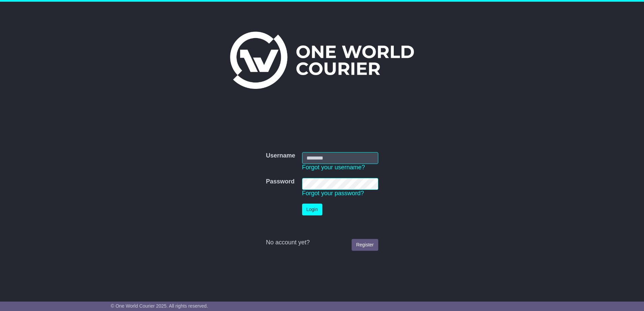  Describe the element at coordinates (160, 306) in the screenshot. I see `span: © One World Courier 2025. All rights reserved.` at that location.